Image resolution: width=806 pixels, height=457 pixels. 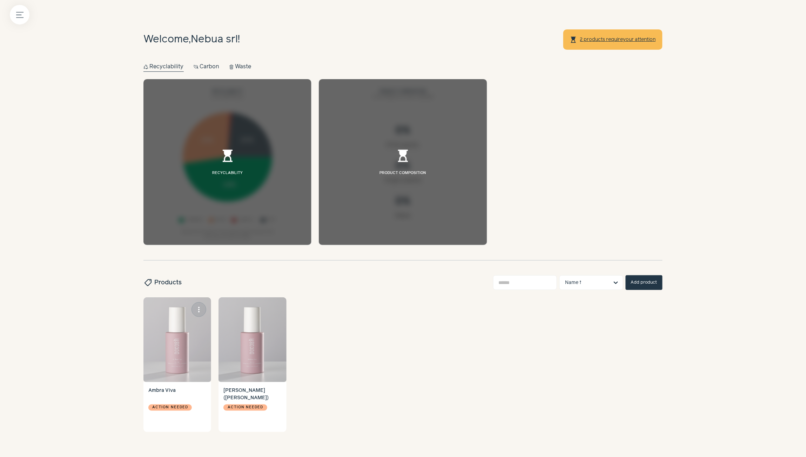 I want to click on button: Add product, so click(x=644, y=283).